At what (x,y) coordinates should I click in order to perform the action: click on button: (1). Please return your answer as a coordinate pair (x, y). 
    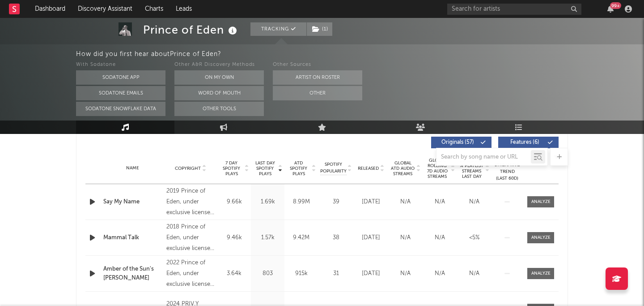
    Looking at the image, I should click on (319, 29).